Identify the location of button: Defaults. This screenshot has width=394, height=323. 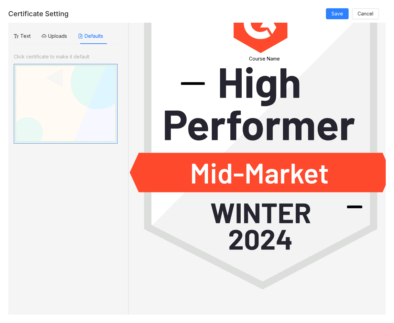
(90, 36).